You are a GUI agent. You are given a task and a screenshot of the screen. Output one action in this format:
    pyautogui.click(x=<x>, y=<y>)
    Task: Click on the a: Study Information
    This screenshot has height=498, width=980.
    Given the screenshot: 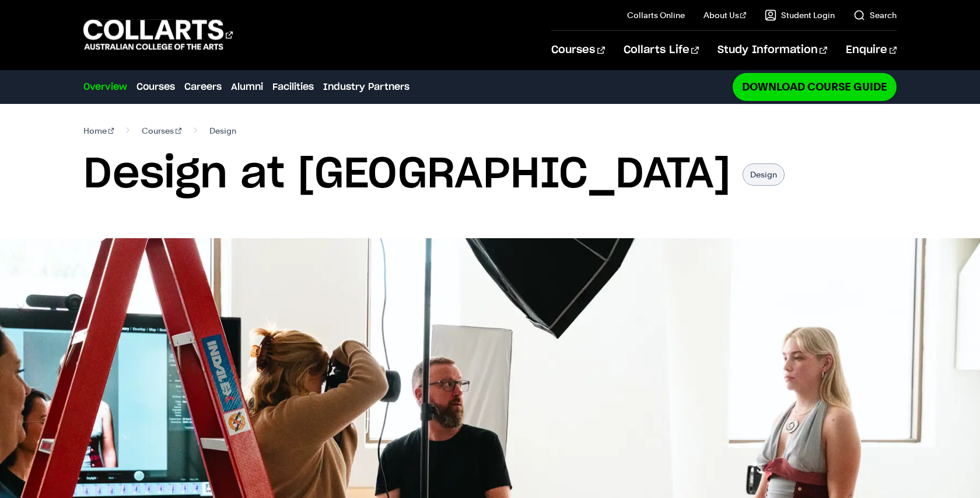 What is the action you would take?
    pyautogui.click(x=772, y=50)
    